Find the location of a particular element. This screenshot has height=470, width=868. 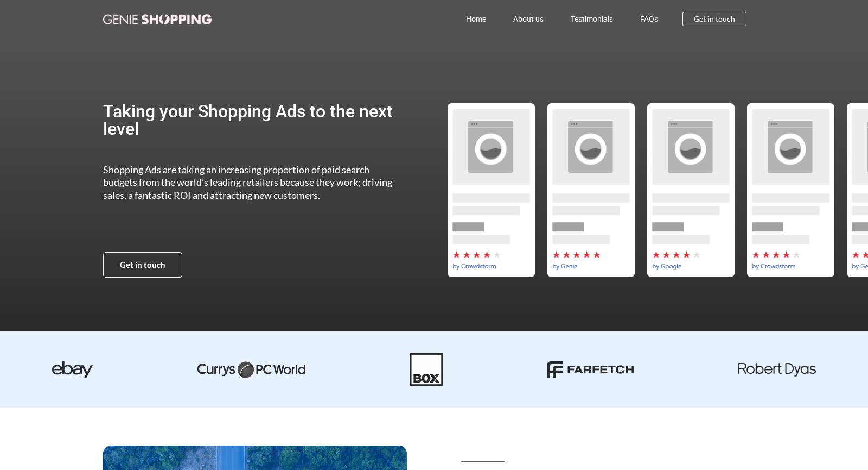

img: robert dyas is located at coordinates (777, 370).